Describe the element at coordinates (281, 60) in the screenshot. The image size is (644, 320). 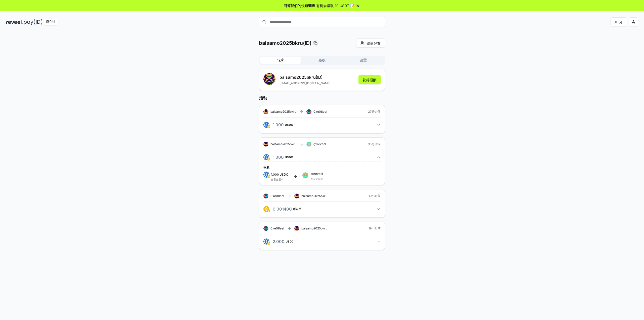
I see `font: 轮廓` at that location.